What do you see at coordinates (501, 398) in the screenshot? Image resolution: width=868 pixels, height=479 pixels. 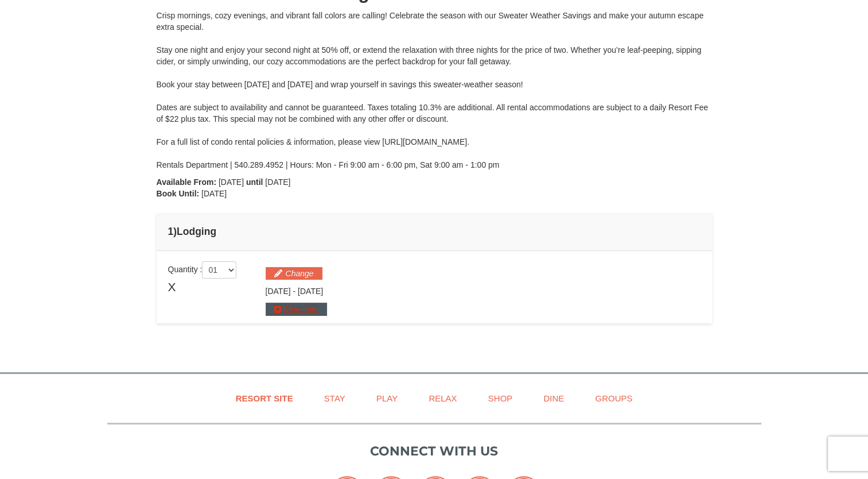 I see `a: Shop` at bounding box center [501, 398].